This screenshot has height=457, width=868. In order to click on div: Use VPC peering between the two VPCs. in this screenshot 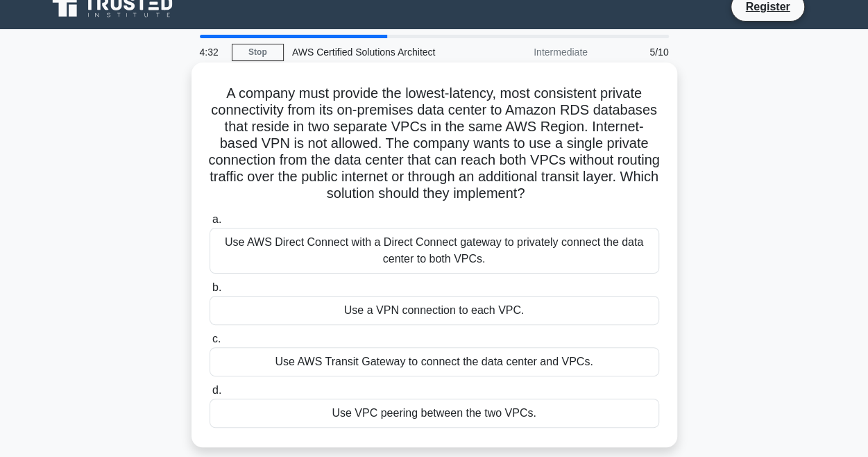, I will do `click(434, 413)`.